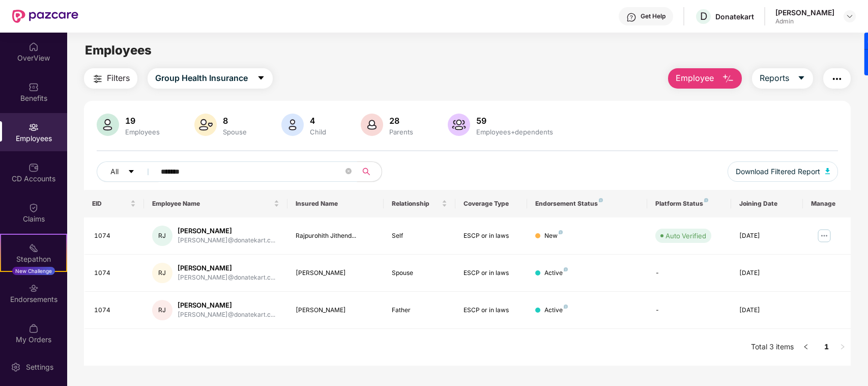  What do you see at coordinates (34, 328) in the screenshot?
I see `img: svg+xml;base64,PHN2ZyBpZD0iTXlfT3JkZXJzIiBkYXRhLW5hbWU9Ik15IE9yZGVycyIgeG1sbnM9Imh0dHA6Ly93d3cudz...` at bounding box center [34, 328].